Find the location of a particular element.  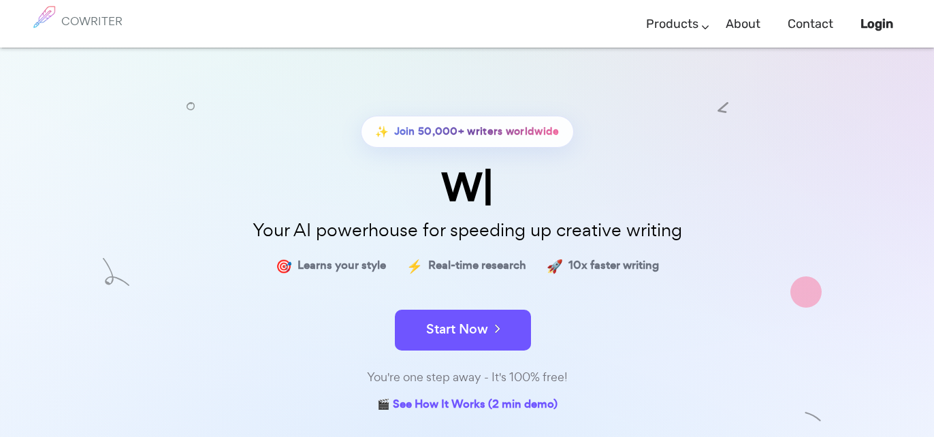

a: Products is located at coordinates (672, 24).